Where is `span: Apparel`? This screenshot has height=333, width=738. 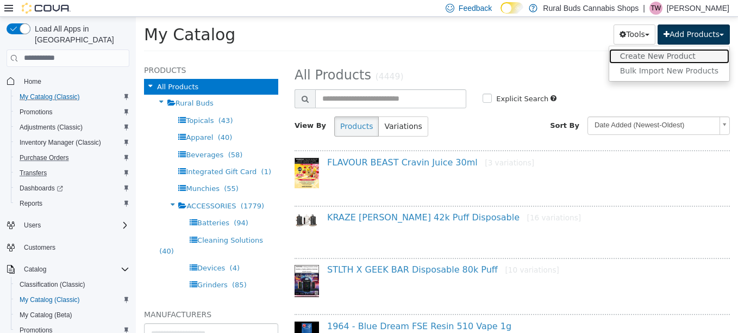
span: Apparel is located at coordinates (64, 120).